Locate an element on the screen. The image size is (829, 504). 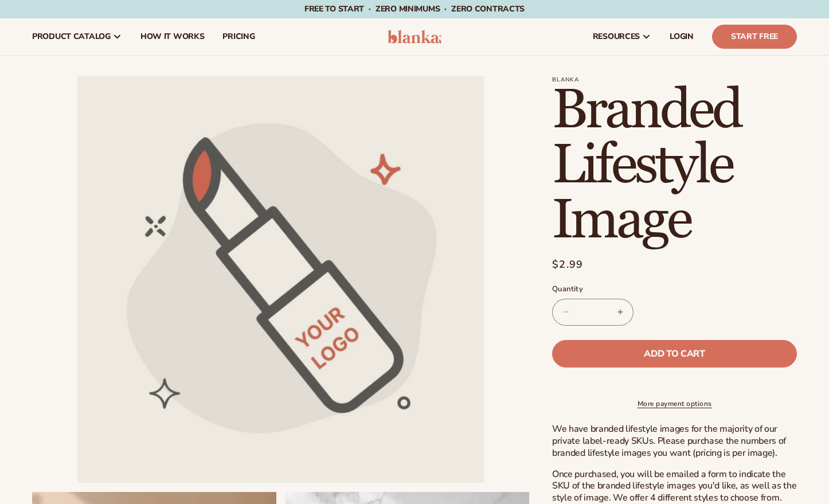
img: logo is located at coordinates (414, 37).